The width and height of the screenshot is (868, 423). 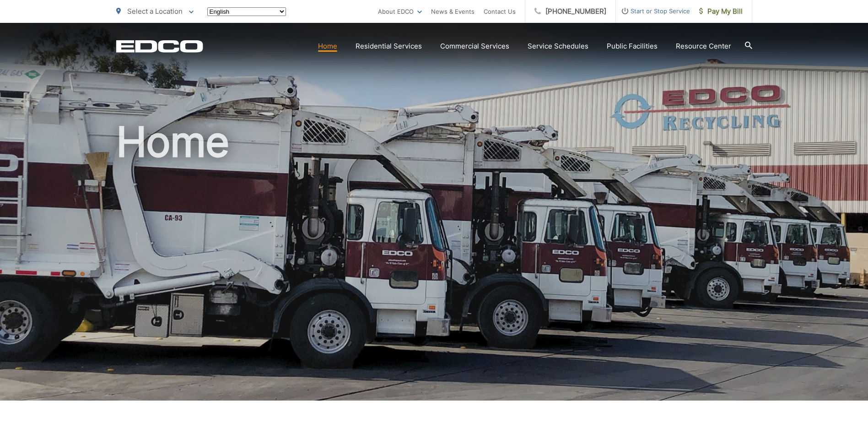 I want to click on a: Resource Center, so click(x=703, y=46).